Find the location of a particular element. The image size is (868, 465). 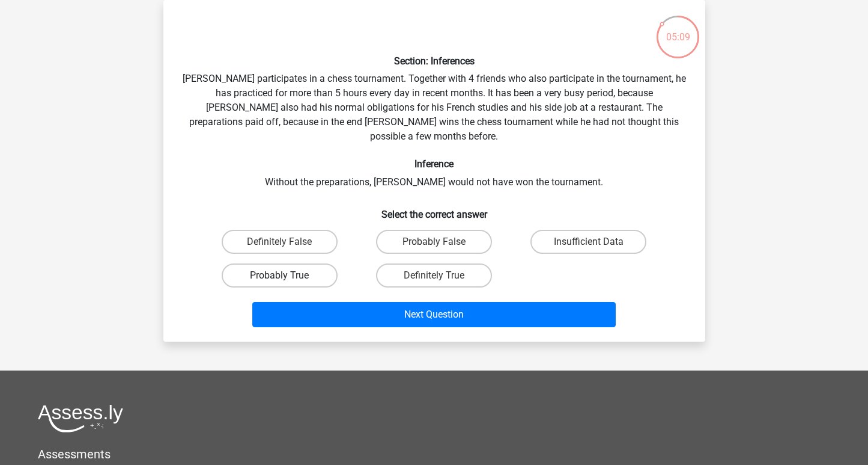

label: Definitely True is located at coordinates (434, 275).